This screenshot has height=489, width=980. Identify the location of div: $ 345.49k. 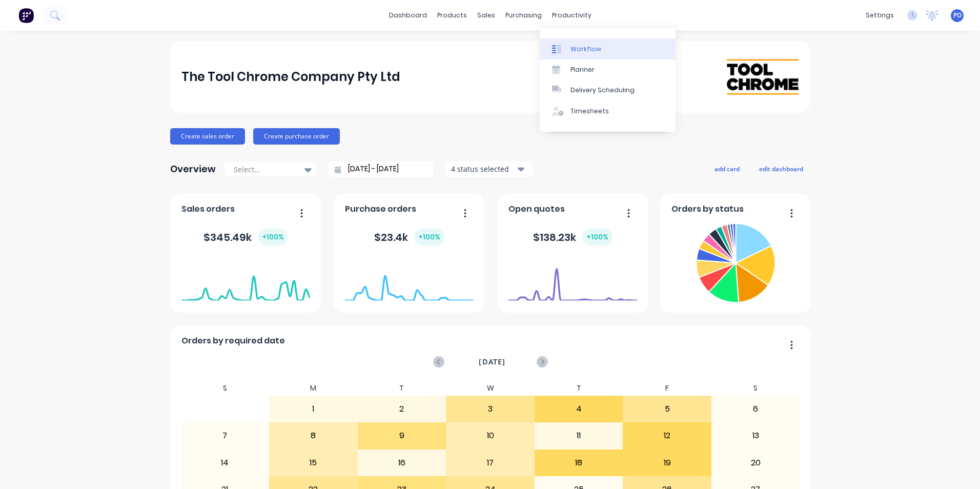
(245, 237).